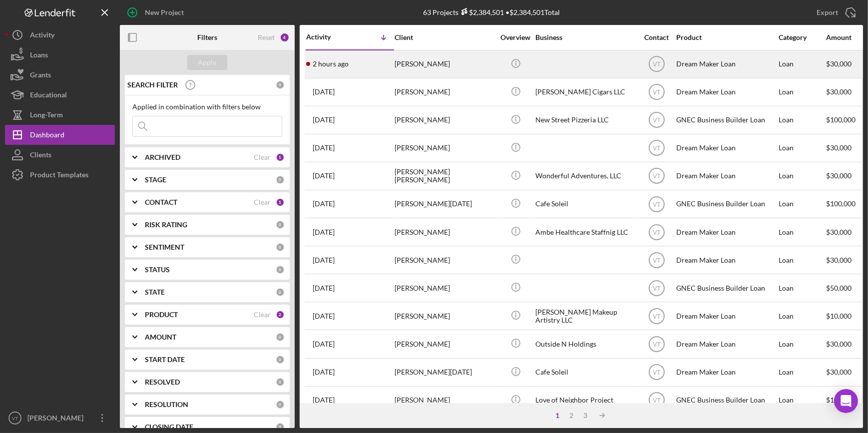 The image size is (868, 433). Describe the element at coordinates (586, 400) in the screenshot. I see `div: Love of Neighbor Project` at that location.